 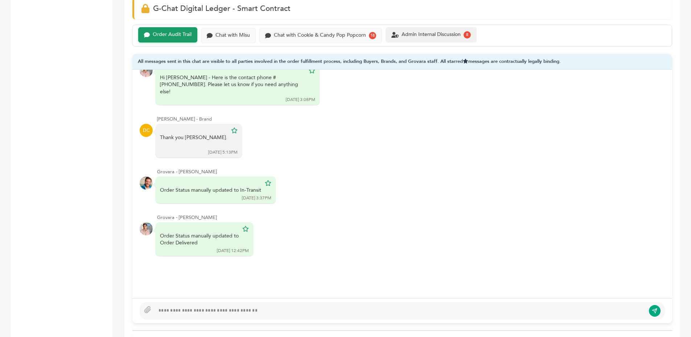 I want to click on div: Chat with Misu, so click(x=232, y=35).